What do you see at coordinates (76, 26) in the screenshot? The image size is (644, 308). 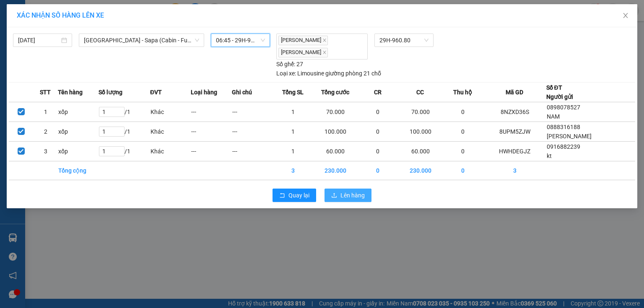 I see `b: Sao Việt` at bounding box center [76, 26].